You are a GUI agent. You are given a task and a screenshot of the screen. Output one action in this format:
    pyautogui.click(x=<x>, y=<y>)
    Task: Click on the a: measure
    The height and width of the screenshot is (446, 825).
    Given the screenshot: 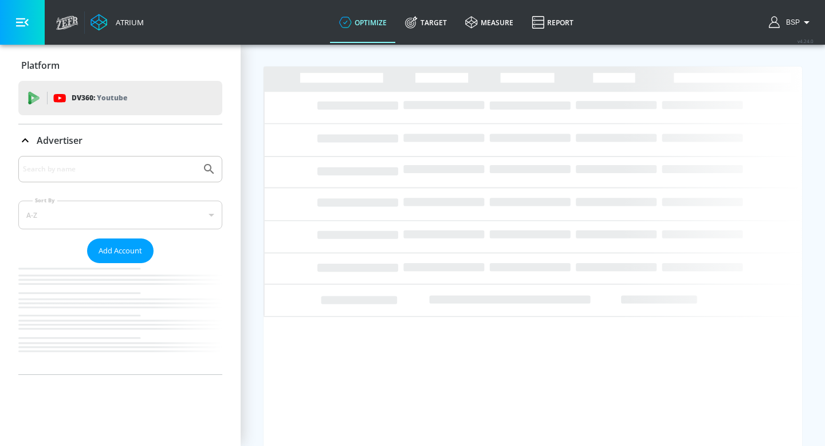 What is the action you would take?
    pyautogui.click(x=489, y=22)
    